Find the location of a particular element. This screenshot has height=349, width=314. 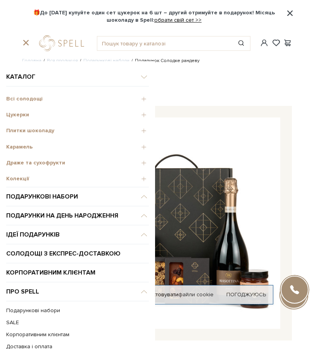

div: Каталог is located at coordinates (78, 137).